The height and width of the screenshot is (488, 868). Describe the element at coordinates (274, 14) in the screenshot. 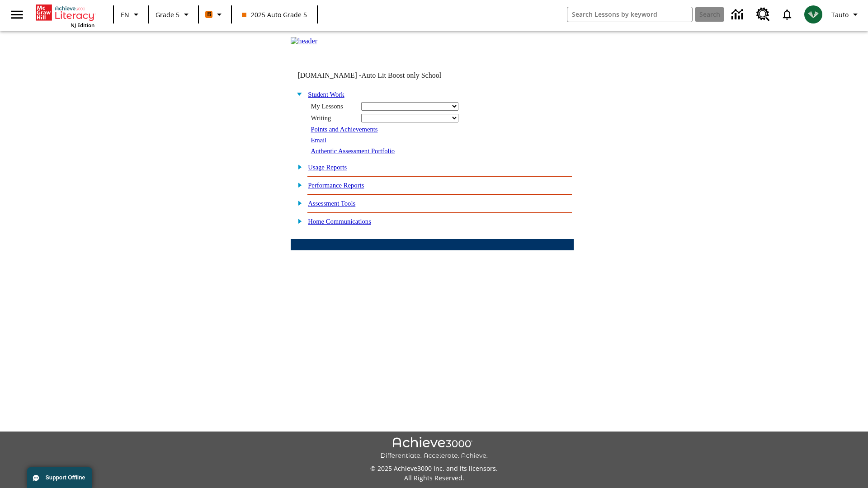

I see `span: 2025 Auto Grade 5` at that location.